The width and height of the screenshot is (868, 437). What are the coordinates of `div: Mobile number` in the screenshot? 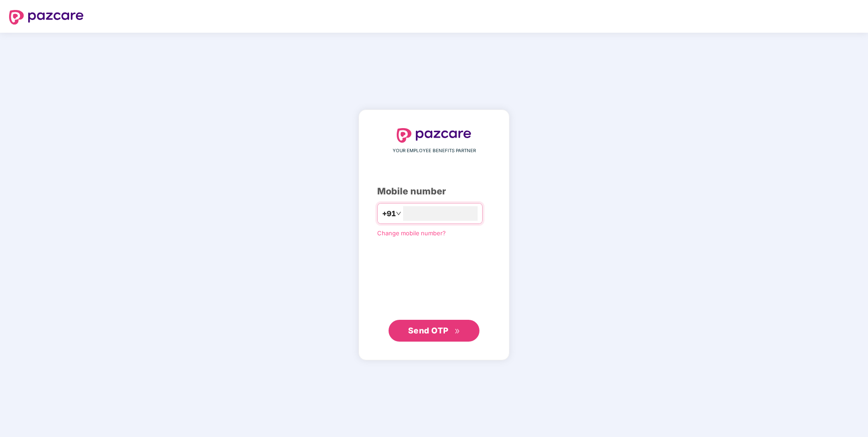 It's located at (434, 192).